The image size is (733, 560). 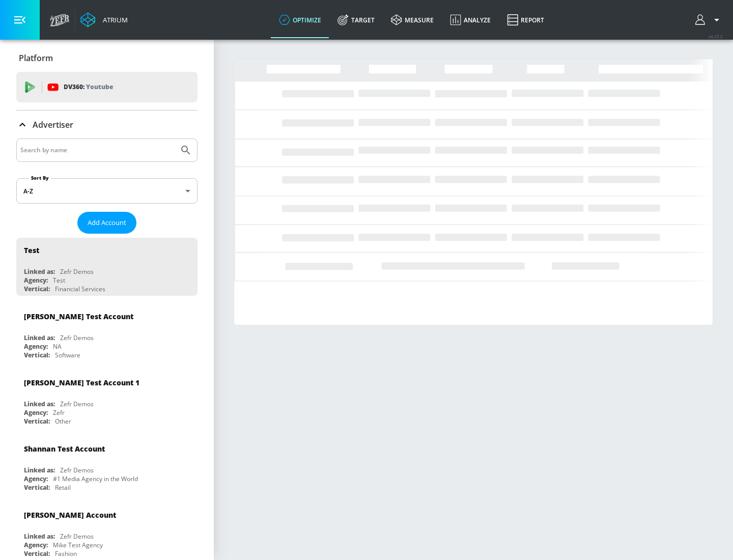 What do you see at coordinates (104, 20) in the screenshot?
I see `a: Atrium` at bounding box center [104, 20].